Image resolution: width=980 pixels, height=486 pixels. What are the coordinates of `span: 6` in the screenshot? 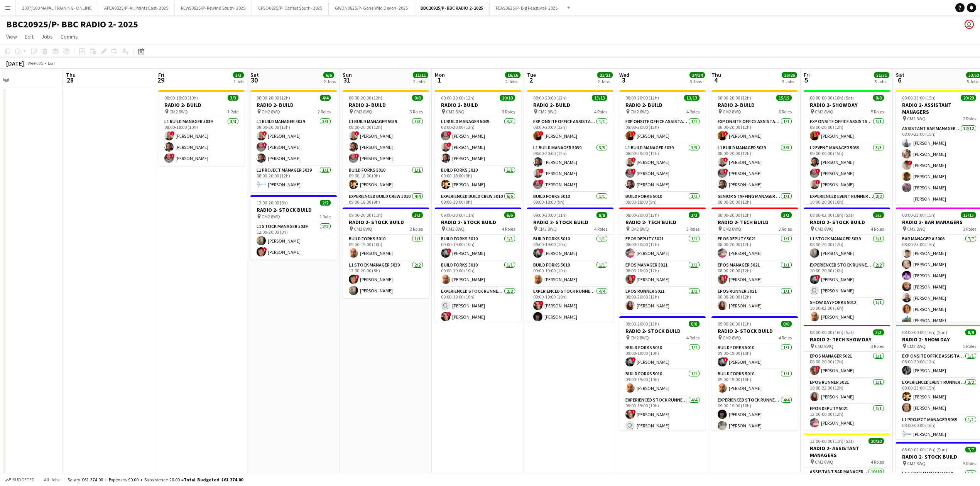 It's located at (900, 80).